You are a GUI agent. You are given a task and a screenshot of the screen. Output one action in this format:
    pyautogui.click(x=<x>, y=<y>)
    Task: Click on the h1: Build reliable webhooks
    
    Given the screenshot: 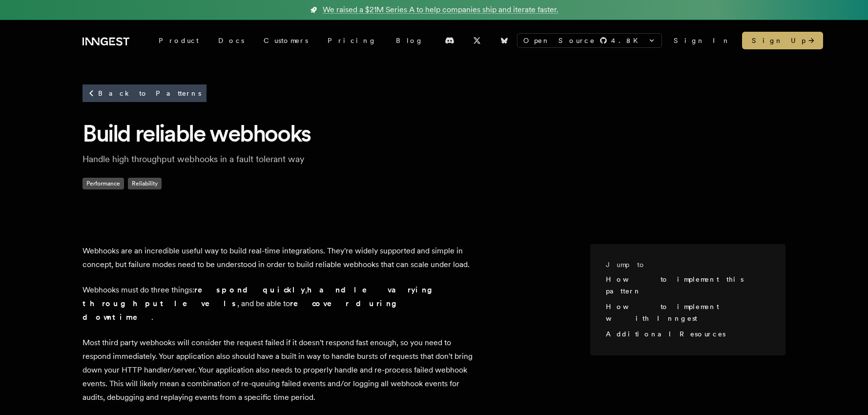 What is the action you would take?
    pyautogui.click(x=434, y=133)
    